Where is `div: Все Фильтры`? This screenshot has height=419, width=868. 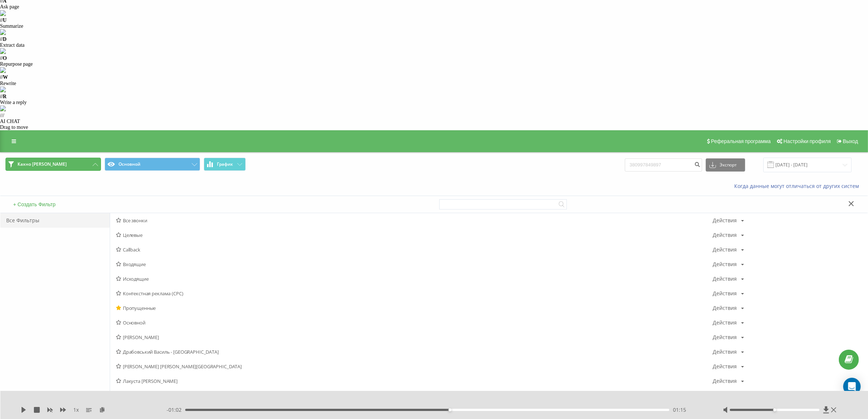
div: Все Фильтры is located at coordinates (55, 221).